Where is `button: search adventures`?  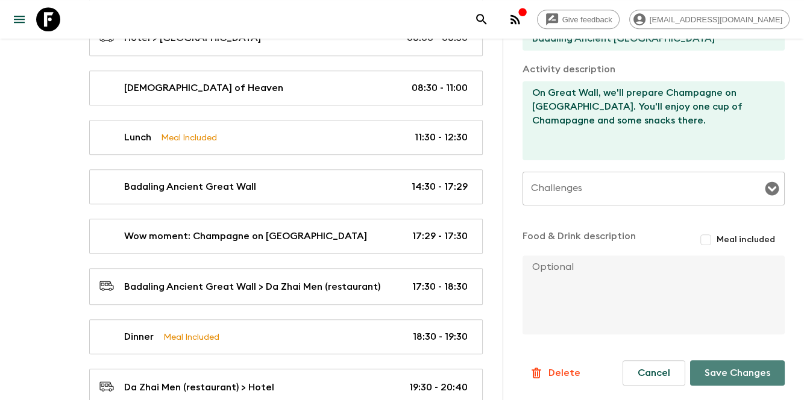
button: search adventures is located at coordinates (481, 19).